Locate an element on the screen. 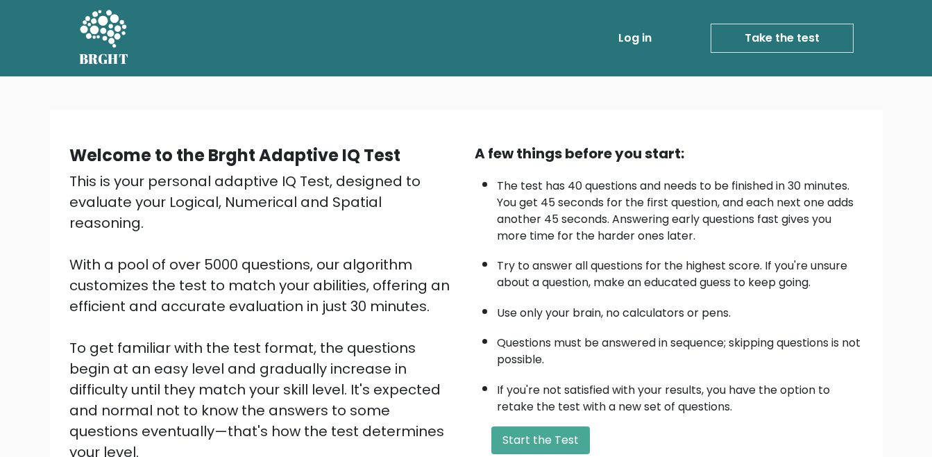 The width and height of the screenshot is (932, 457). li: Use only your brain, no calculators or pens. is located at coordinates (680, 309).